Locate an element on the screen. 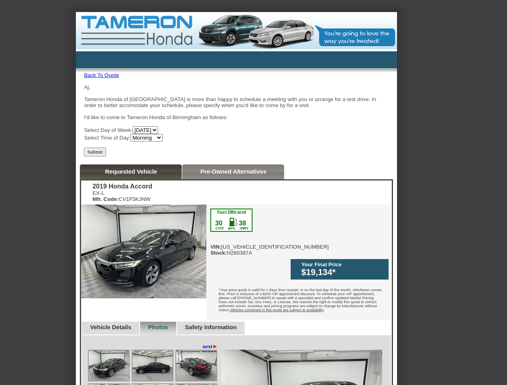 Image resolution: width=507 pixels, height=385 pixels. div: 38 is located at coordinates (242, 224).